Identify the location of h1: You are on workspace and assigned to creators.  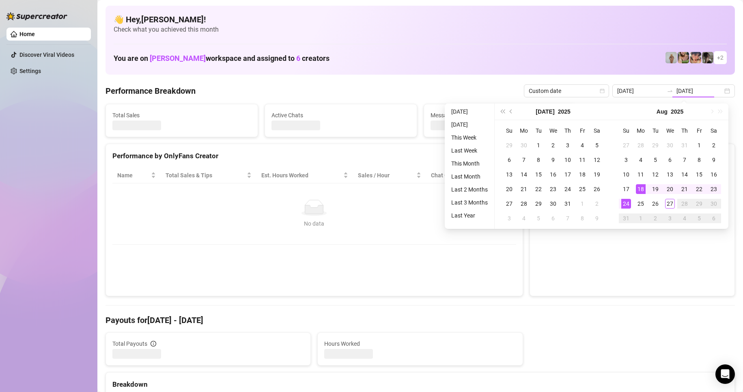
(221, 58).